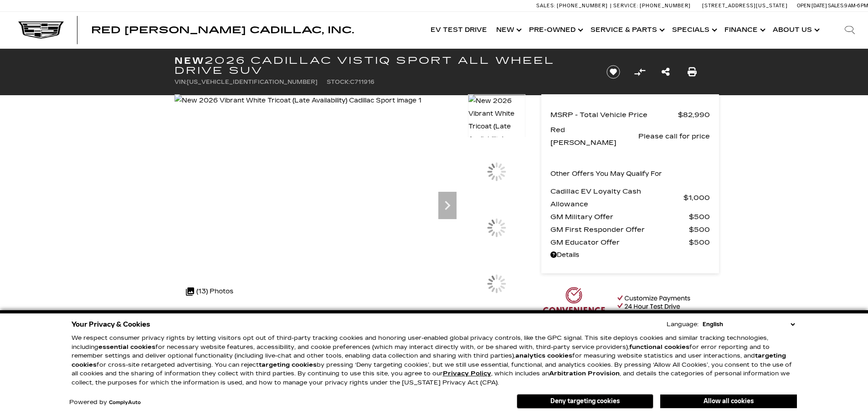  Describe the element at coordinates (630, 115) in the screenshot. I see `a: MSRP - Total Vehicle Price $82,990` at that location.